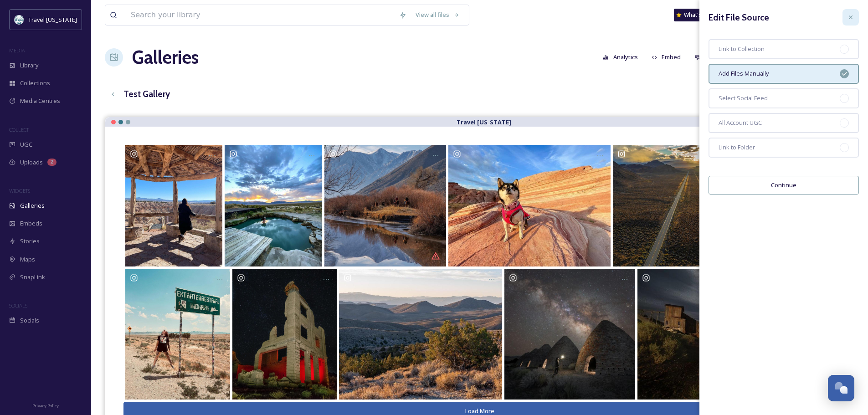  I want to click on span: Add Files Manually, so click(743, 74).